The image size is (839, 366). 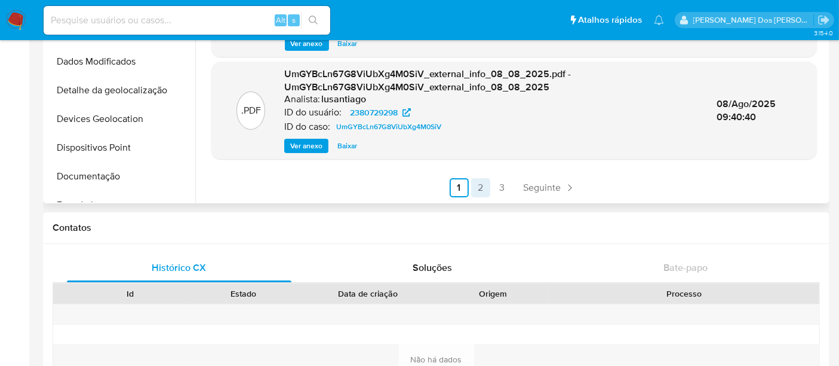 I want to click on span: UmGYBcLn67G8ViUbXg4M0SiV_external_info_08_08_2025.pdf - UmGYBcLn67G8ViUbXg4M0SiV_external_info_08..., so click(x=428, y=80).